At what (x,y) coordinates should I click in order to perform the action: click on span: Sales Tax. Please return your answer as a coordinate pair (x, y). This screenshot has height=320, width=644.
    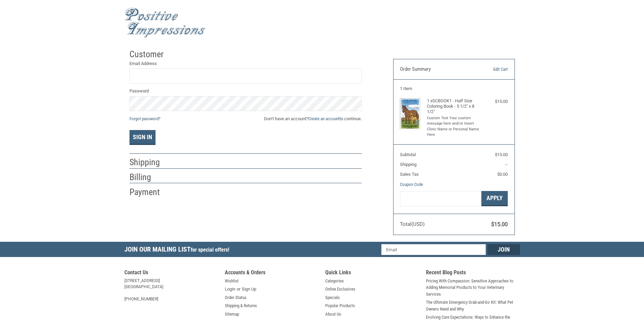
    Looking at the image, I should click on (409, 174).